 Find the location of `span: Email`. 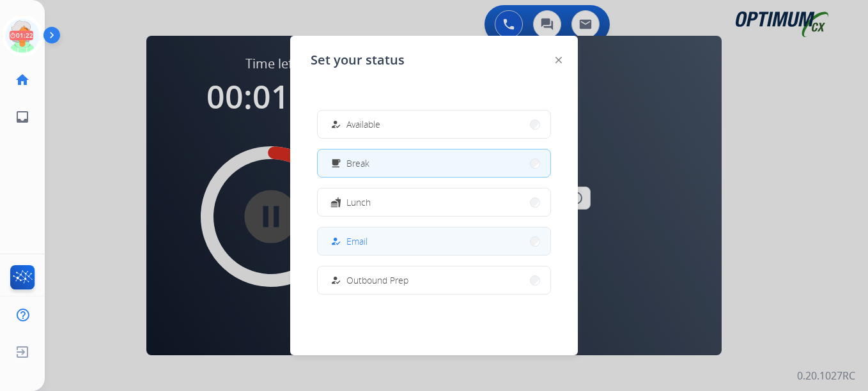

span: Email is located at coordinates (357, 241).